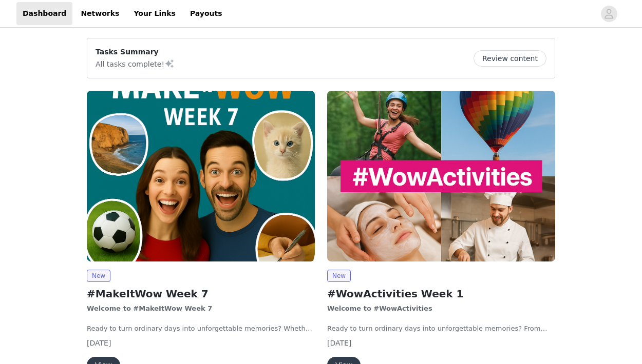  I want to click on a: Networks, so click(100, 14).